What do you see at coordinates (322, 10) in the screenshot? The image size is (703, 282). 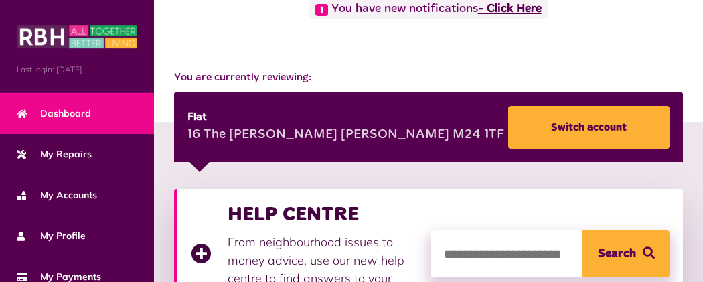 I see `span: 1` at bounding box center [322, 10].